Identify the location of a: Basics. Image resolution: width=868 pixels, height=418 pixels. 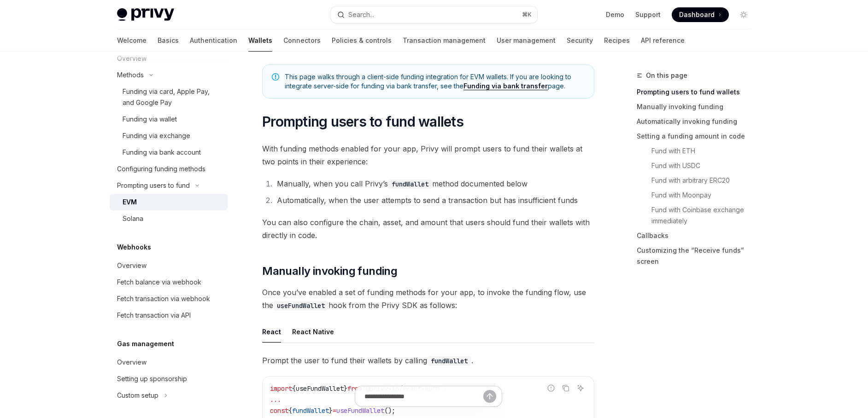
(168, 41).